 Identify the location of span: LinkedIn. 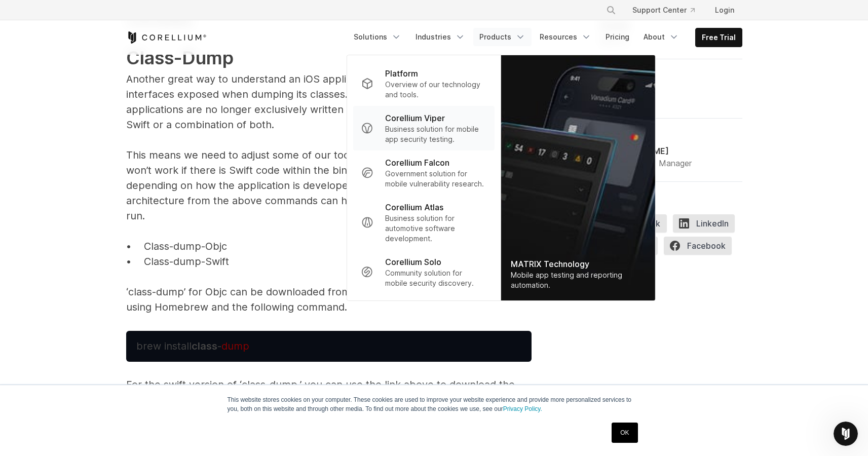
(704, 224).